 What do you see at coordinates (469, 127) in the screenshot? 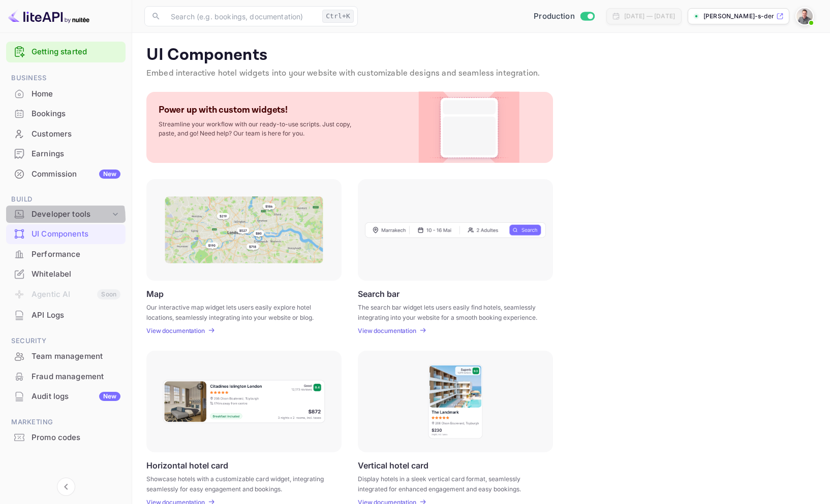
I see `img: Custom Widget PNG` at bounding box center [469, 127].